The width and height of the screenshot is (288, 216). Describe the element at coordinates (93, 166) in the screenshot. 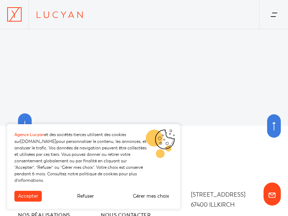

I see `aside: Bannière de cookies GDPR` at that location.